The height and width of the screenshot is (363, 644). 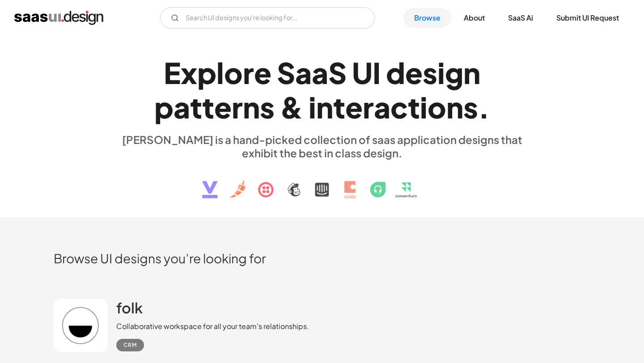 What do you see at coordinates (399, 107) in the screenshot?
I see `div: c` at bounding box center [399, 107].